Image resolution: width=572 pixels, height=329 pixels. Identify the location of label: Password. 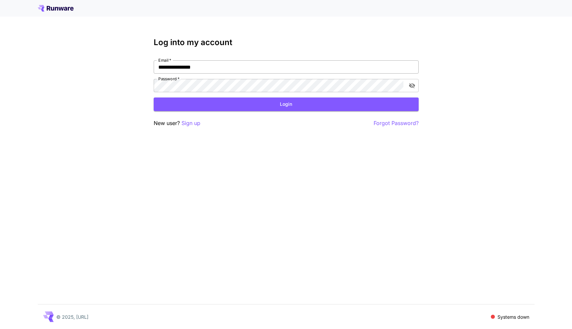
(169, 79).